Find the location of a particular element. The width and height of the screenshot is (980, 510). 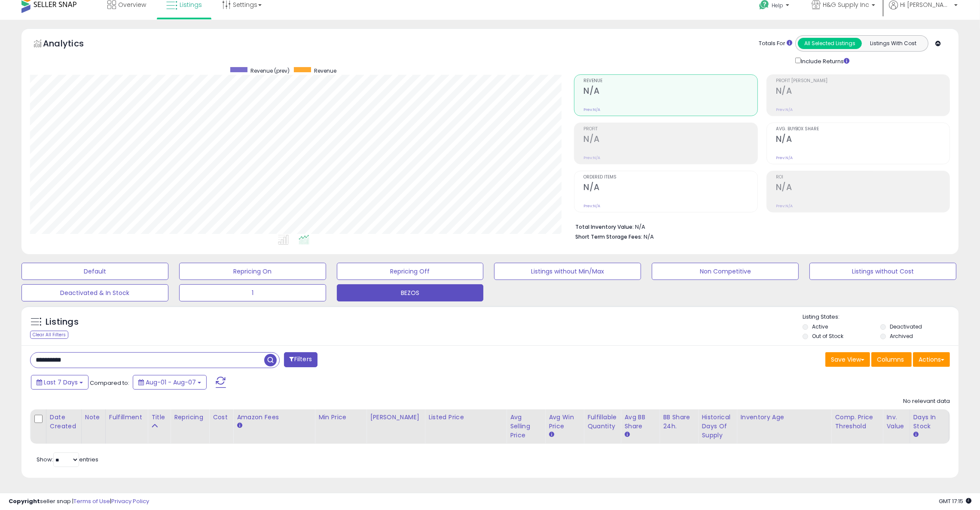

div: No relevant data is located at coordinates (927, 401).